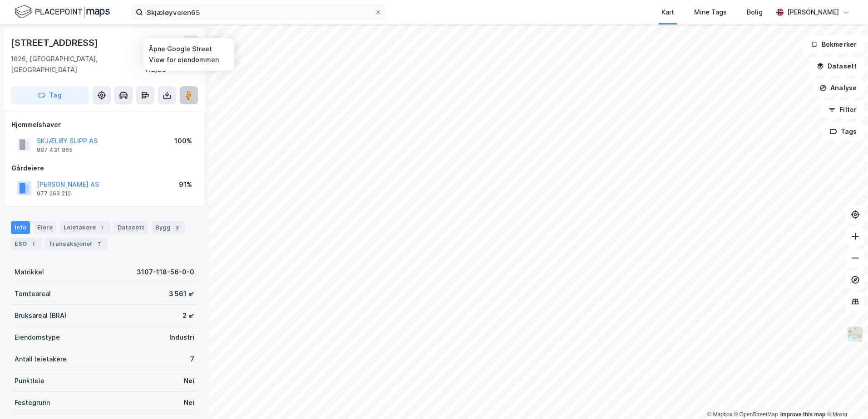 The image size is (868, 419). I want to click on div: Antall leietakere, so click(40, 360).